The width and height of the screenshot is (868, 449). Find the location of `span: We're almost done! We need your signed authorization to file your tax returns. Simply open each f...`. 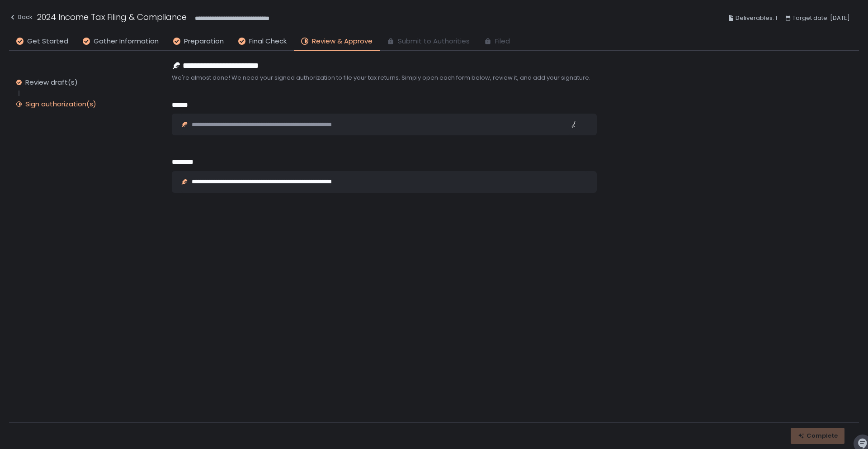

span: We're almost done! We need your signed authorization to file your tax returns. Simply open each f... is located at coordinates (384, 78).